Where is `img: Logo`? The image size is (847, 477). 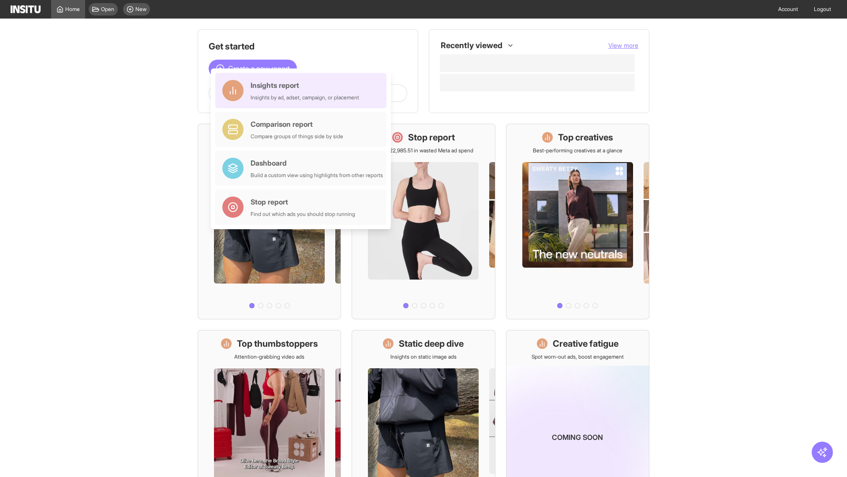 img: Logo is located at coordinates (26, 9).